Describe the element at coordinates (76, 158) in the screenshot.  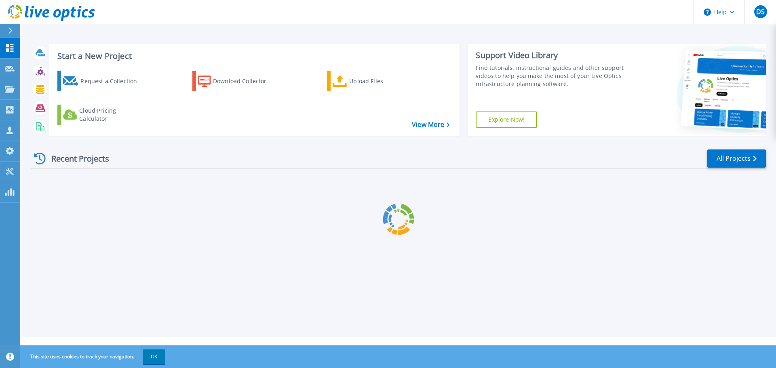
I see `div: Recent Projects` at that location.